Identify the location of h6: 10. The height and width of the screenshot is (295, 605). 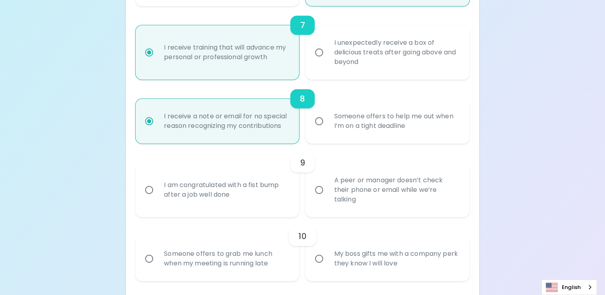
(302, 236).